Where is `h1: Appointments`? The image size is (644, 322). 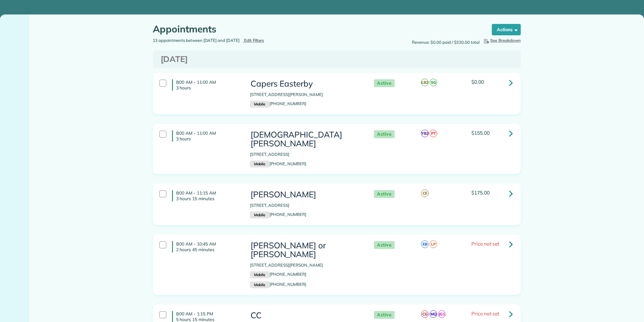 h1: Appointments is located at coordinates (316, 29).